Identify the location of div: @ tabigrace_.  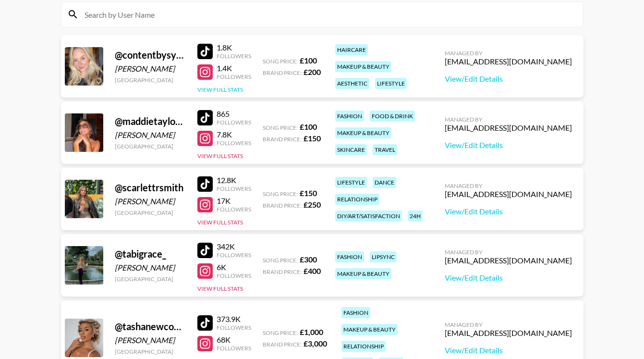
(151, 254).